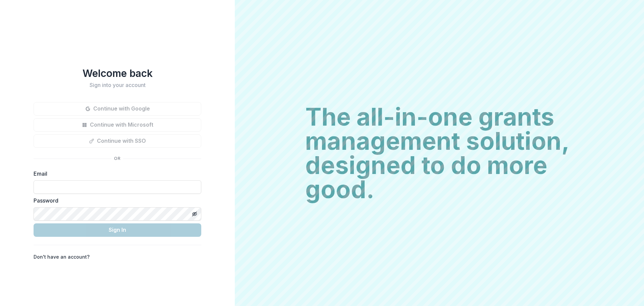  What do you see at coordinates (117, 230) in the screenshot?
I see `button: Sign In` at bounding box center [117, 230].